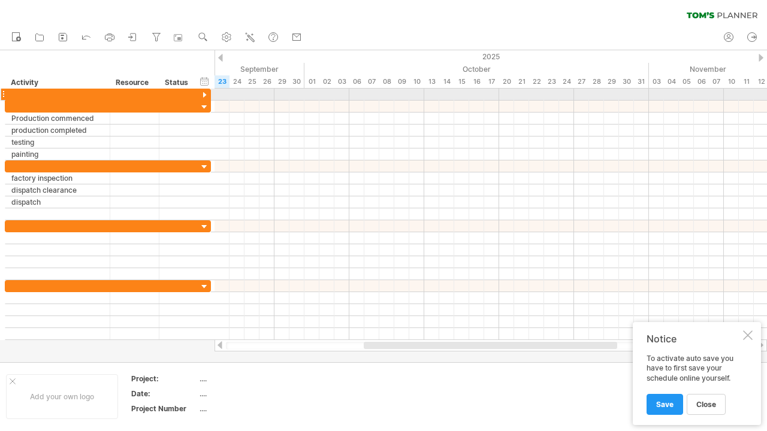 Image resolution: width=767 pixels, height=431 pixels. What do you see at coordinates (716, 81) in the screenshot?
I see `div: Friday, 7 November 2025` at bounding box center [716, 81].